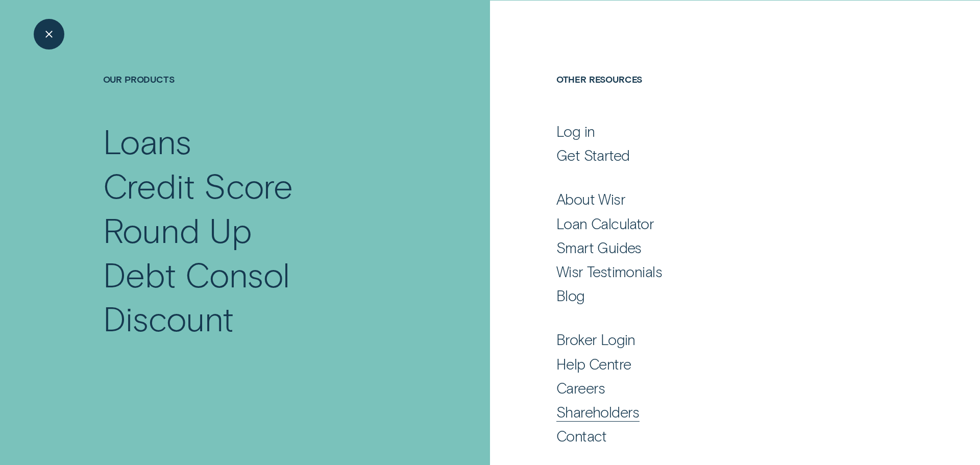 Image resolution: width=980 pixels, height=465 pixels. I want to click on div: Blog, so click(571, 296).